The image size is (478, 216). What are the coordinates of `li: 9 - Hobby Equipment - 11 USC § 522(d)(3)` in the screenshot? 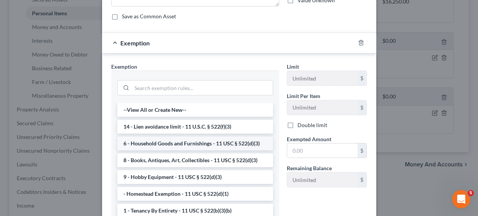 It's located at (195, 177).